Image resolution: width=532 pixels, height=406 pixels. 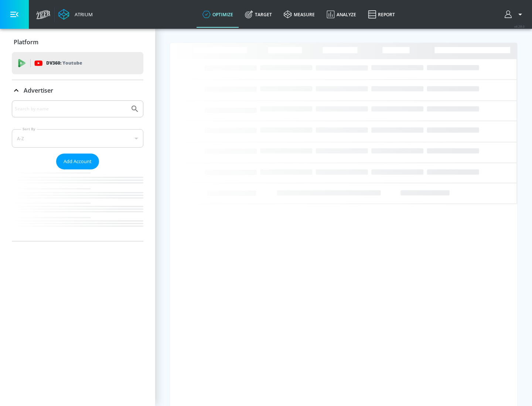 What do you see at coordinates (38, 90) in the screenshot?
I see `p: Advertiser` at bounding box center [38, 90].